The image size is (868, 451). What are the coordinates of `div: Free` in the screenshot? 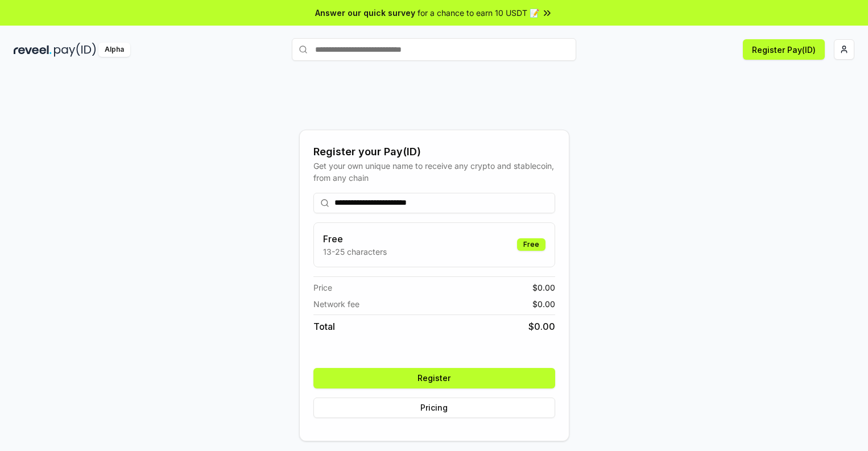 It's located at (531, 244).